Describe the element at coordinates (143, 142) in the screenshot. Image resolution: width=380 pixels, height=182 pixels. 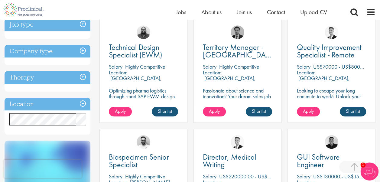
I see `img: Emile De Beer` at that location.